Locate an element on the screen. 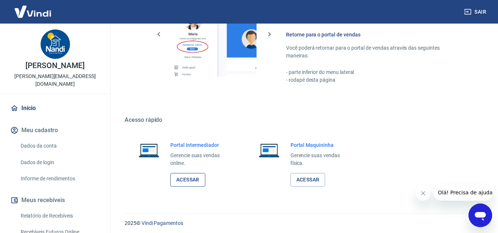 This screenshot has height=233, width=498. p: - rodapé desta página is located at coordinates (374, 80).